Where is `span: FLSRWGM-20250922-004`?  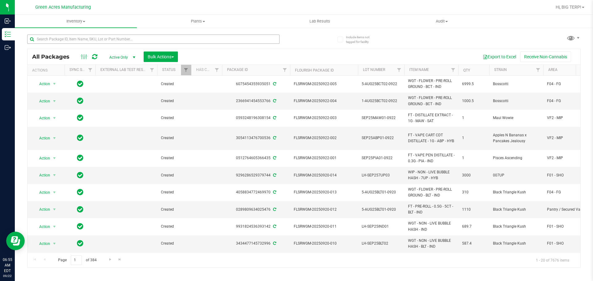 span: FLSRWGM-20250922-004 is located at coordinates (324, 101).